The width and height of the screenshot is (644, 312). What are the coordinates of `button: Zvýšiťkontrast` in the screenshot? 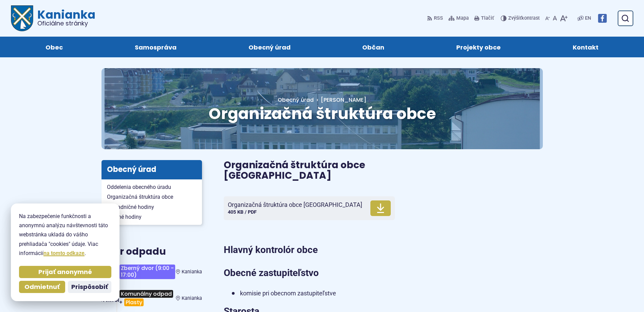 It's located at (521, 18).